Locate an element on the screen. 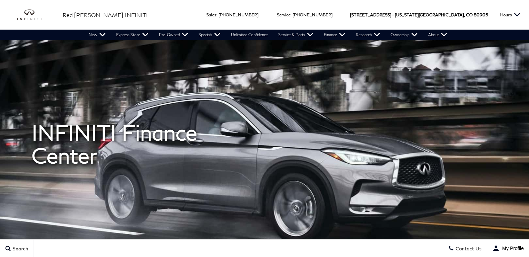  a: infiniti is located at coordinates (35, 15).